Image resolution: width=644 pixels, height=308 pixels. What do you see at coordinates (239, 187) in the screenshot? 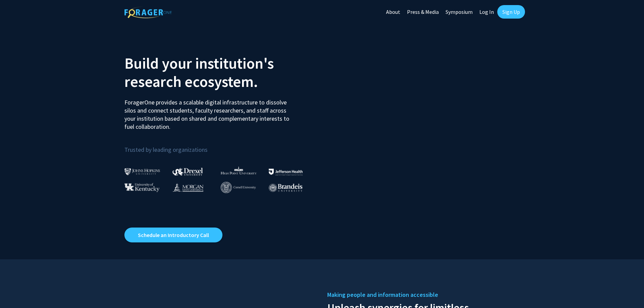
I see `img: Cornell University` at bounding box center [239, 187].